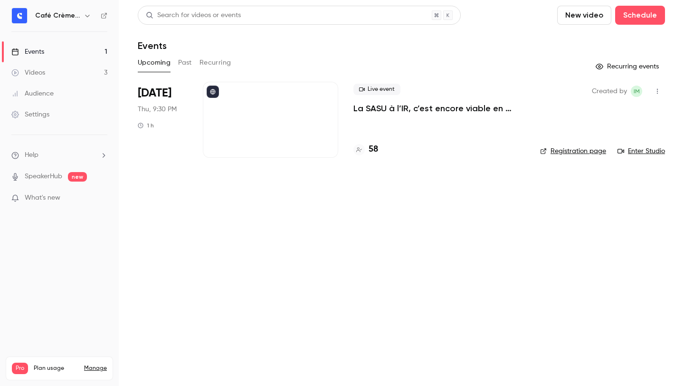 This screenshot has height=386, width=684. What do you see at coordinates (43, 176) in the screenshot?
I see `a: SpeakerHub` at bounding box center [43, 176].